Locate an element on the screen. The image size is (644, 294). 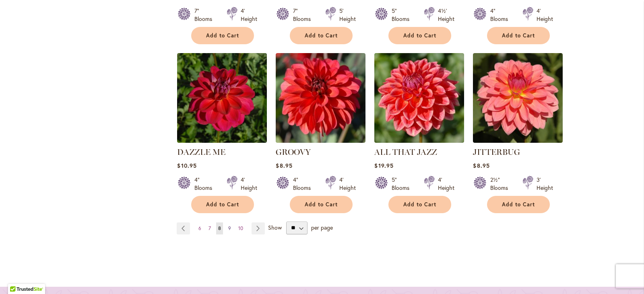
img: GROOVY is located at coordinates (321, 98).